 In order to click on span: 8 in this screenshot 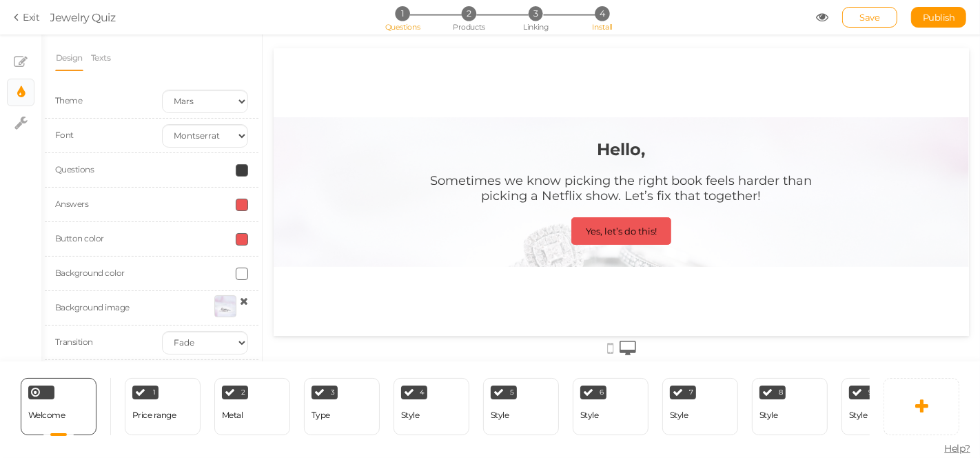, I will do `click(782, 392)`.